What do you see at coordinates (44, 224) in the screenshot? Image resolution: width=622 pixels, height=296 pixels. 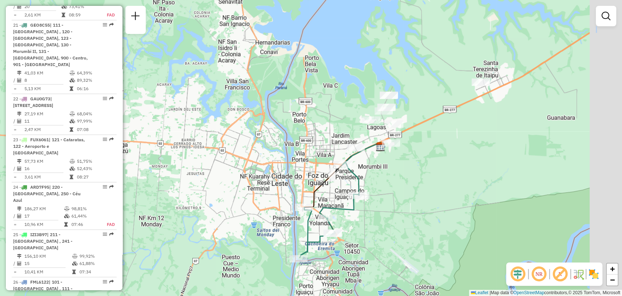 I see `td: 10,96 KM` at bounding box center [44, 224].